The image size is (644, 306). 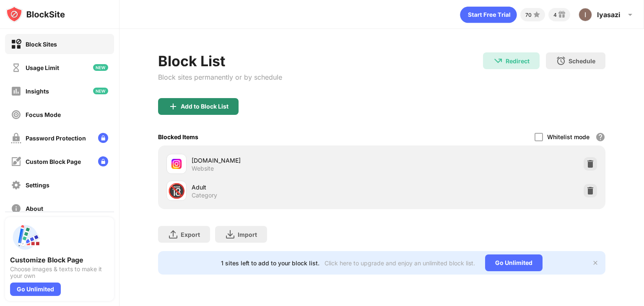 What do you see at coordinates (562, 15) in the screenshot?
I see `img: reward-small.svg` at bounding box center [562, 15].